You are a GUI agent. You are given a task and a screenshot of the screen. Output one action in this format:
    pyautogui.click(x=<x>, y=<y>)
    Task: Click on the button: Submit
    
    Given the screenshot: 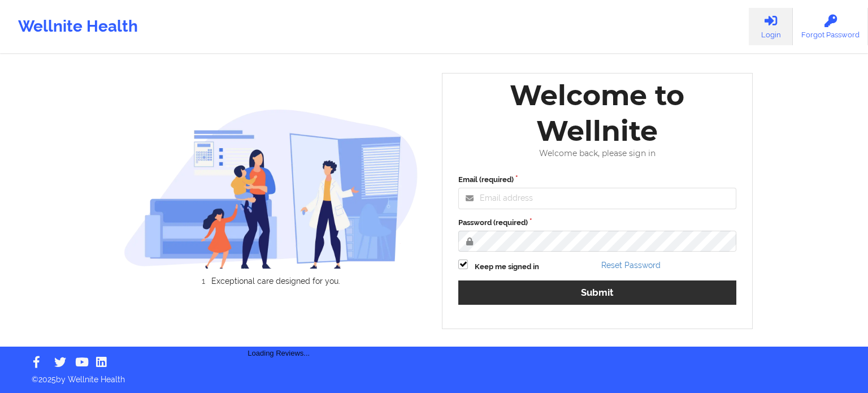 What is the action you would take?
    pyautogui.click(x=597, y=293)
    